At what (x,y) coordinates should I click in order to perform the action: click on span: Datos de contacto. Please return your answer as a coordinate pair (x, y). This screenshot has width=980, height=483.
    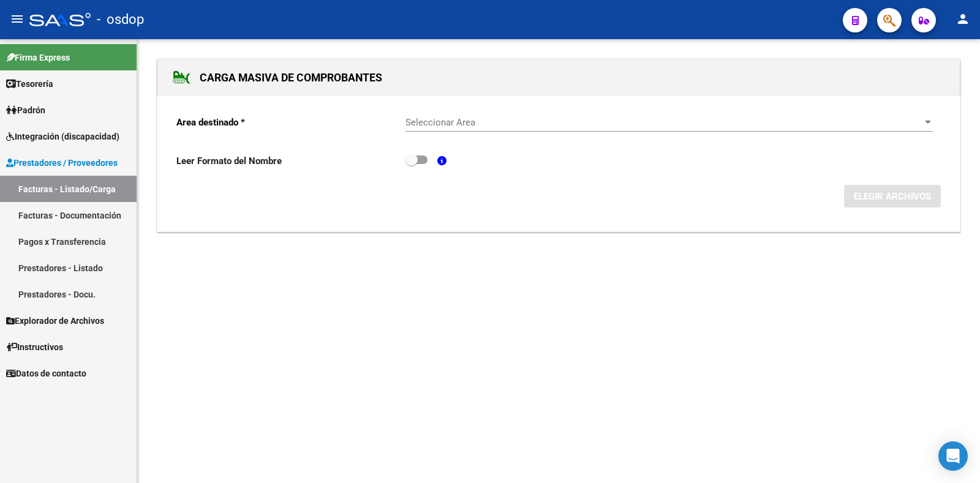
    Looking at the image, I should click on (46, 374).